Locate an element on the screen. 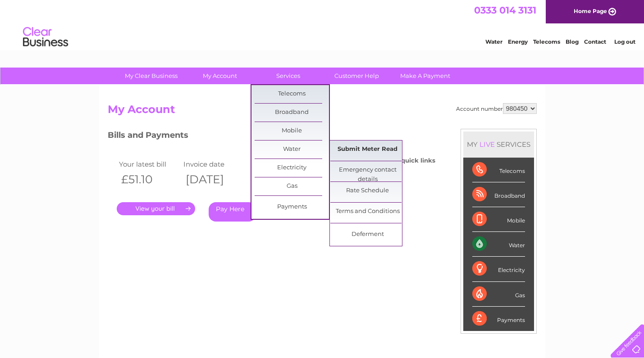 Image resolution: width=644 pixels, height=358 pixels. div: Account number is located at coordinates (496, 109).